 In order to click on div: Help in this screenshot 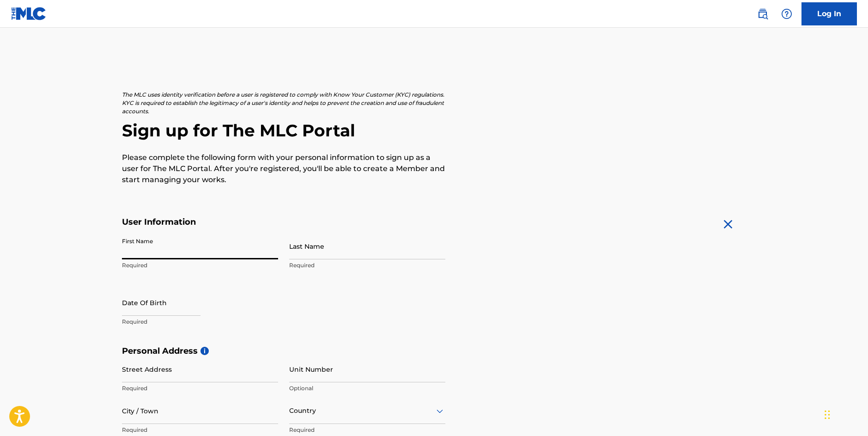, I will do `click(787, 14)`.